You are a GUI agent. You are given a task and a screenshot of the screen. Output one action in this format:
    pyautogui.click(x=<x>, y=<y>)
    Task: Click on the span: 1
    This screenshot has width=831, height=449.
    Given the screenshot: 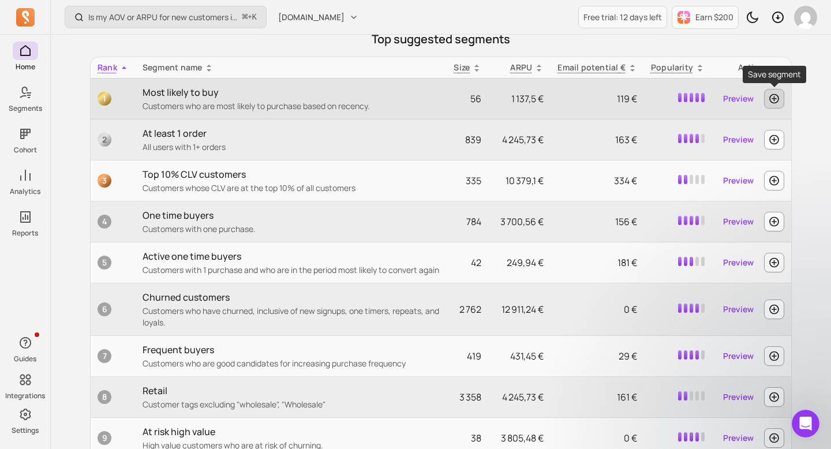 What is the action you would take?
    pyautogui.click(x=104, y=99)
    